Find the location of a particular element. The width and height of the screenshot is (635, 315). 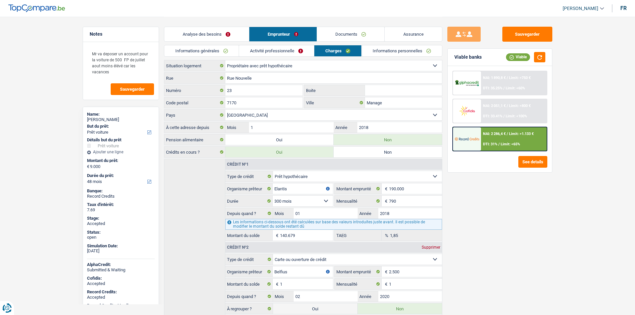

label: Code postal is located at coordinates (195, 103).